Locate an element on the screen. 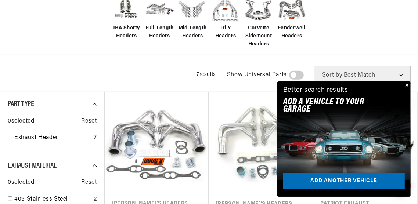 This screenshot has width=418, height=204. span: Exhaust Material is located at coordinates (32, 166).